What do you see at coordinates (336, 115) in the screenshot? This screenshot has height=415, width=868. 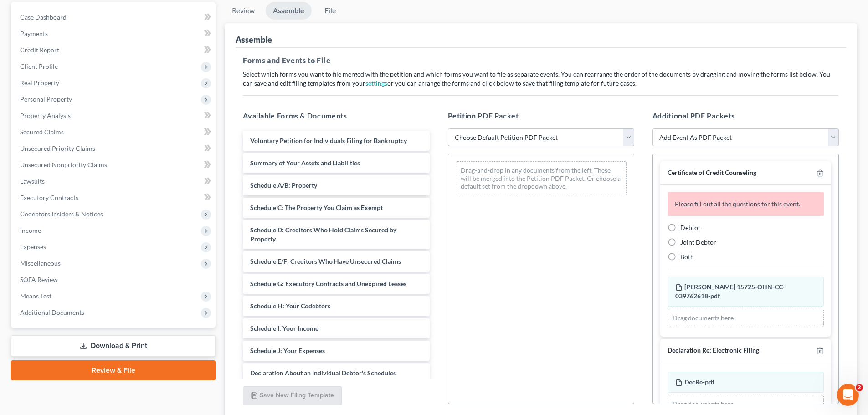 I see `h5: Available Forms & Documents` at bounding box center [336, 115].